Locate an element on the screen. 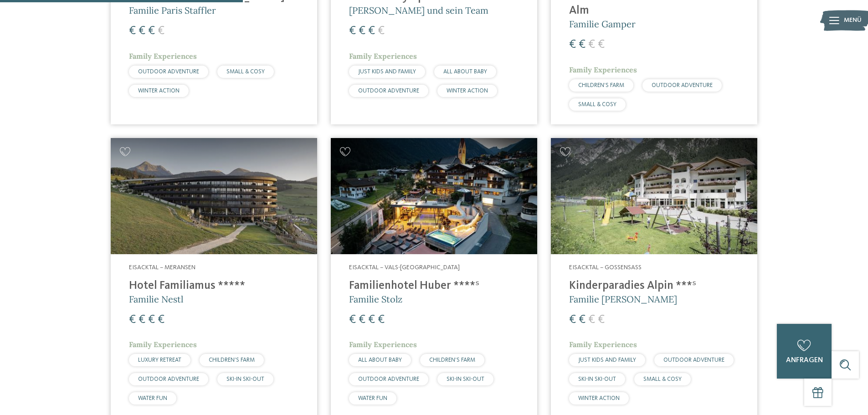  span: Familie Stolz is located at coordinates (376, 298).